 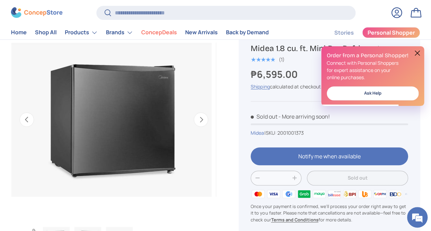 I want to click on a: ConcepStore, so click(x=37, y=13).